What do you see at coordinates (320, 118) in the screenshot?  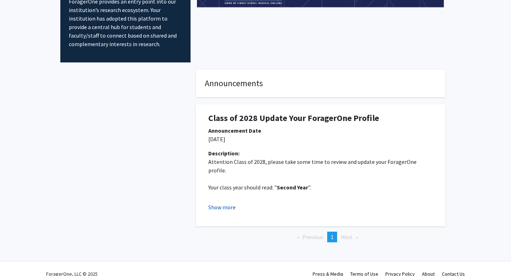 I see `h1: Class of 2028 Update Your ForagerOne Profile` at bounding box center [320, 118].